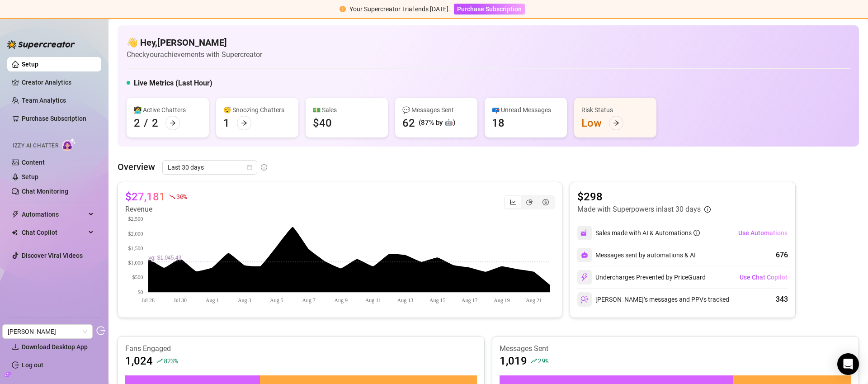 The image size is (868, 384). What do you see at coordinates (436, 110) in the screenshot?
I see `div: 💬 Messages Sent` at bounding box center [436, 110].